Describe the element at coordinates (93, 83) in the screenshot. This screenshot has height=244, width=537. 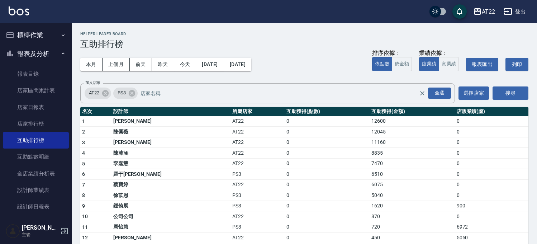
I see `label: 加入店家` at that location.